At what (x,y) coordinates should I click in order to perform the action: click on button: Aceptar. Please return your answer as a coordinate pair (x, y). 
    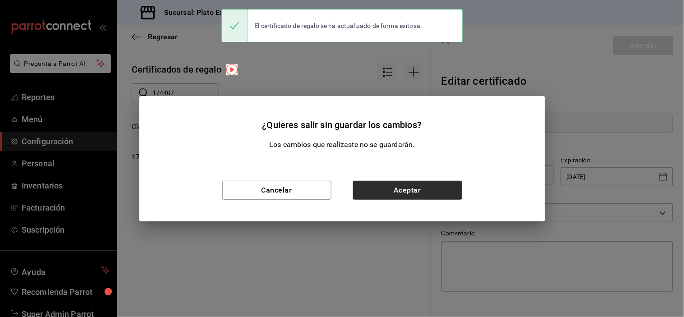
    Looking at the image, I should click on (408, 190).